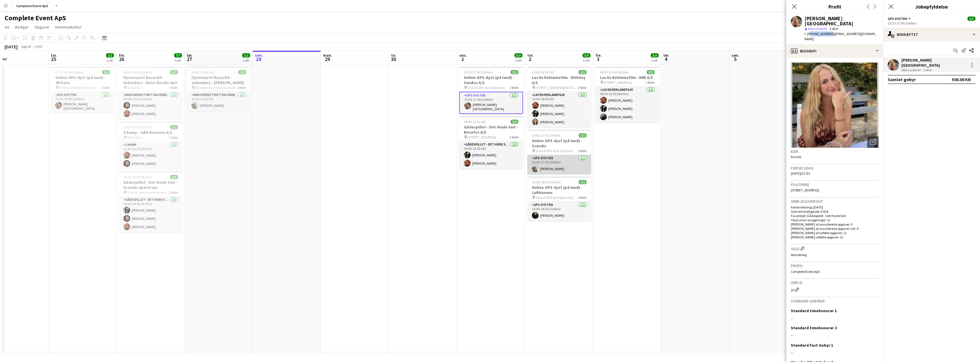 This screenshot has width=980, height=362. I want to click on app-job-card: 11:00-13:15 (2t15m)2/22-kamp - GBH Revision A/S HOLDSAL 11 Rolle2-kamp2/211:00-13:15 (2t15m)[PERS..., so click(151, 145).